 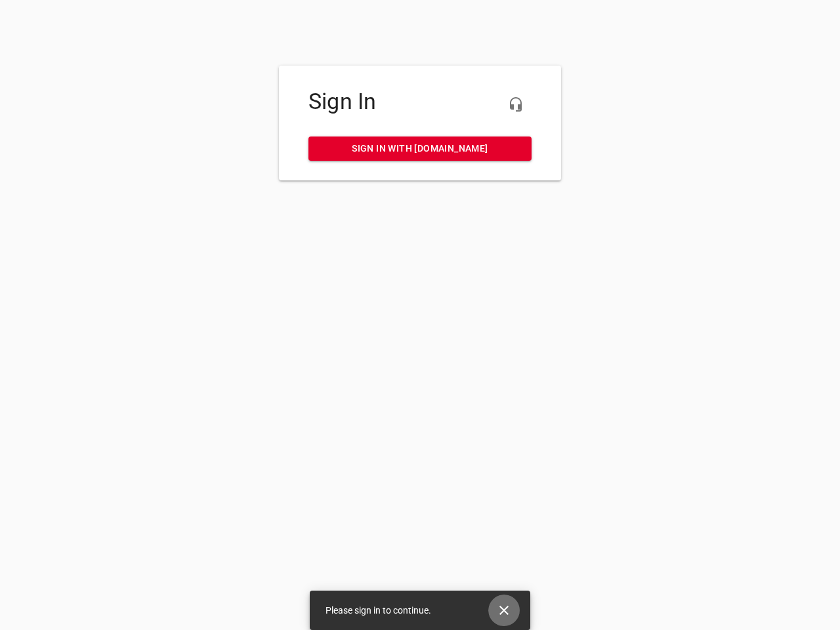 What do you see at coordinates (504, 611) in the screenshot?
I see `button: Close` at bounding box center [504, 611].